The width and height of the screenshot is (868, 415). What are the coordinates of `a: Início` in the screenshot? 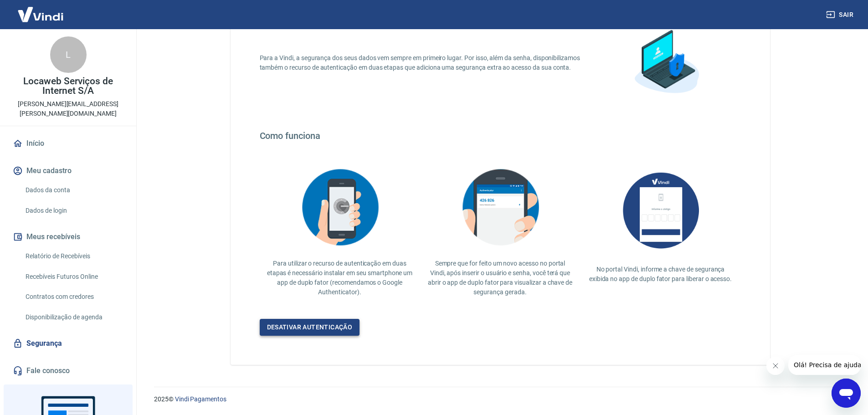 It's located at (68, 144).